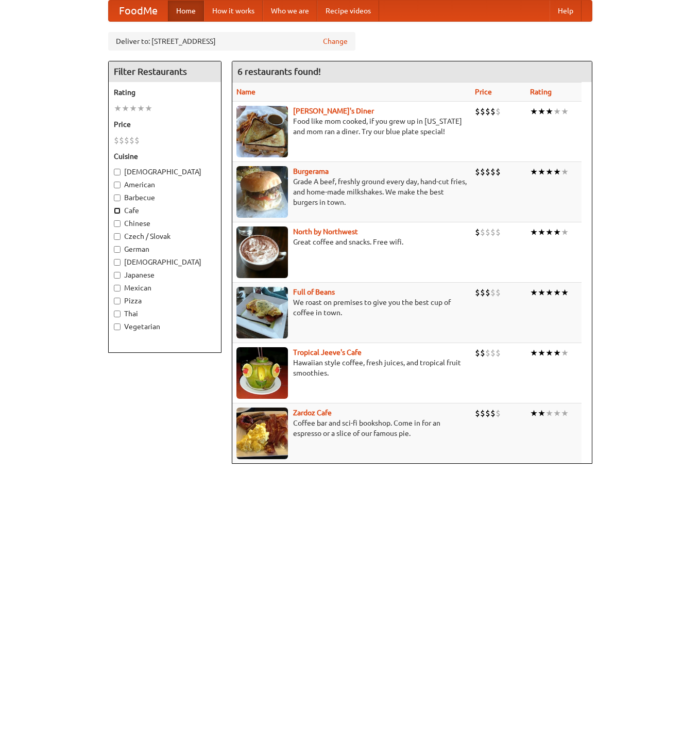 This screenshot has width=700, height=730. I want to click on label: Cafe, so click(165, 211).